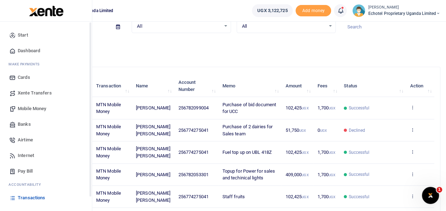 This screenshot has width=446, height=211. What do you see at coordinates (439, 189) in the screenshot?
I see `span: 1` at bounding box center [439, 189].